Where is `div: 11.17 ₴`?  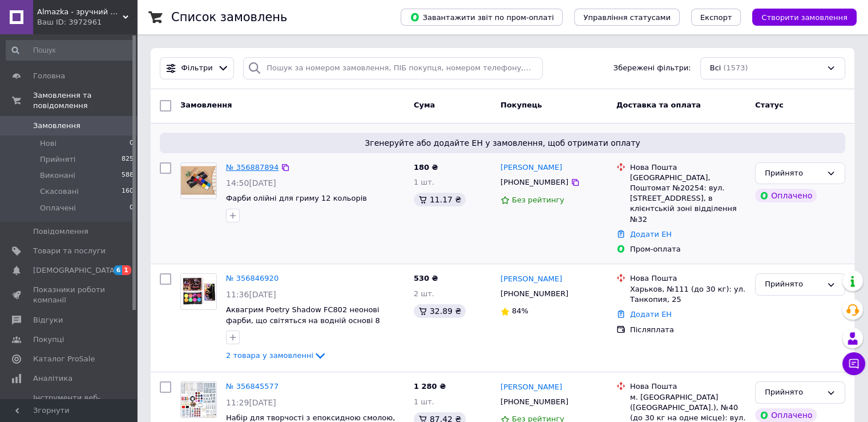
div: 11.17 ₴ is located at coordinates (439, 200).